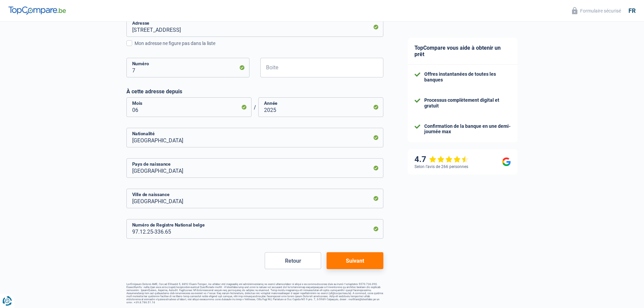 This screenshot has height=308, width=644. I want to click on div: Confirmation de la banque en une demi-journée max, so click(468, 129).